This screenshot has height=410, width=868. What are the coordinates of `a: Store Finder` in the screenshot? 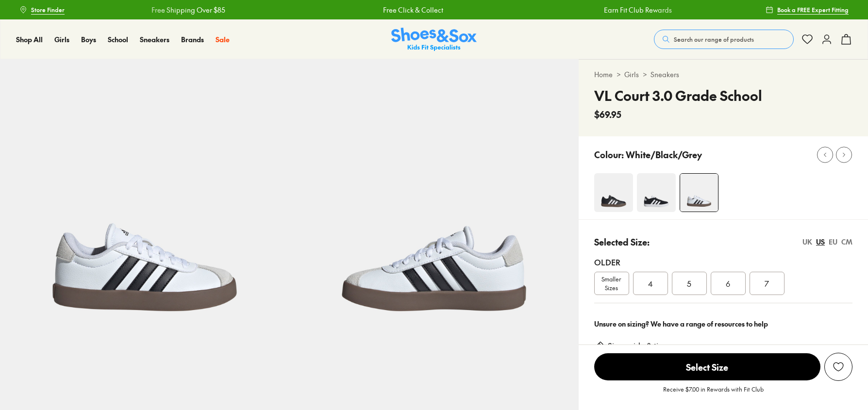 It's located at (42, 10).